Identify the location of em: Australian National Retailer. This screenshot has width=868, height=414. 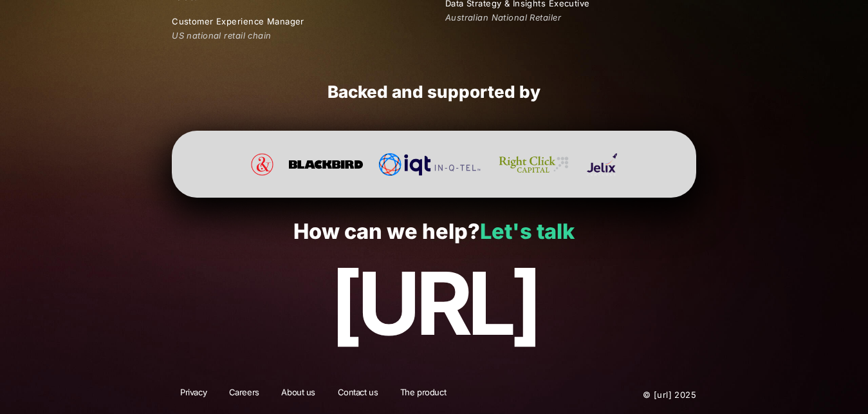
(503, 17).